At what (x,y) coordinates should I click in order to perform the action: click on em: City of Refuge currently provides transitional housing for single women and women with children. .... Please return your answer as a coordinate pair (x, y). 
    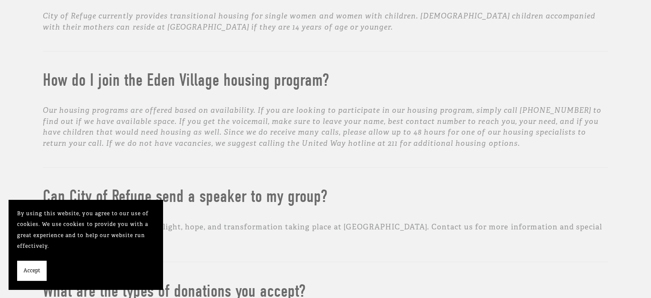
    Looking at the image, I should click on (320, 21).